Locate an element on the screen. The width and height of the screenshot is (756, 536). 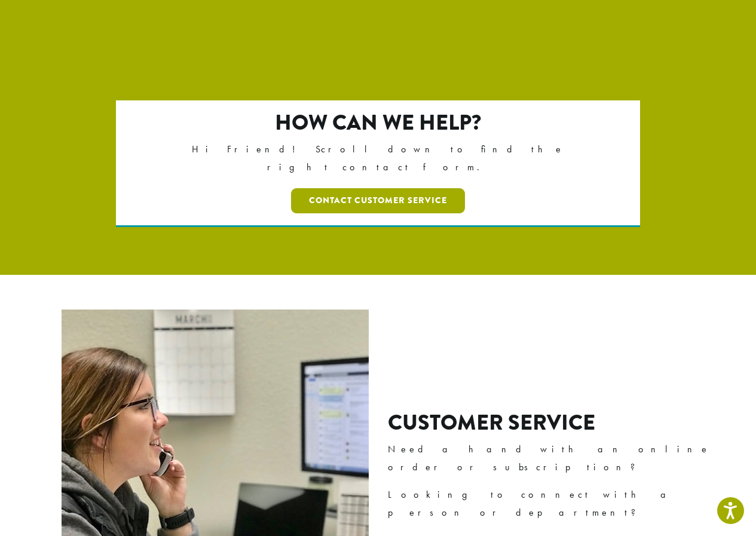
h2: How can we help? is located at coordinates (377, 123).